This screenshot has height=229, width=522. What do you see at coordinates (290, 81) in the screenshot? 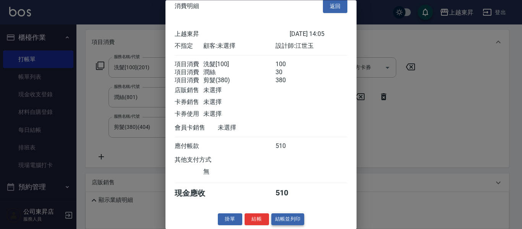
I see `div: 380` at bounding box center [290, 81].